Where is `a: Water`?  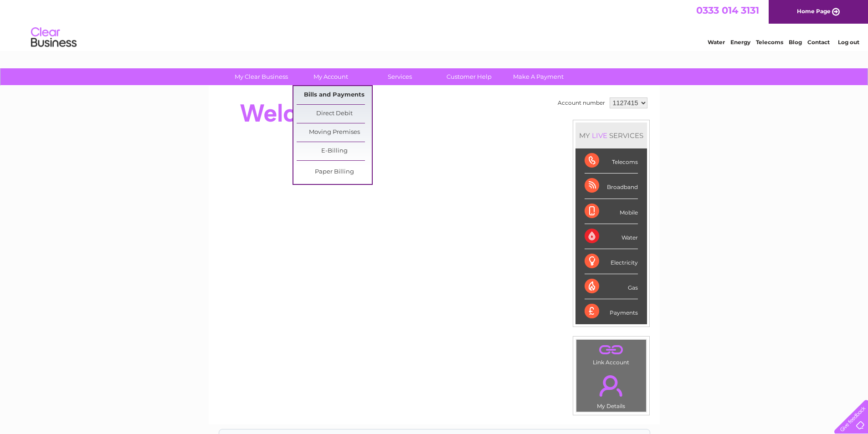 a: Water is located at coordinates (716, 42).